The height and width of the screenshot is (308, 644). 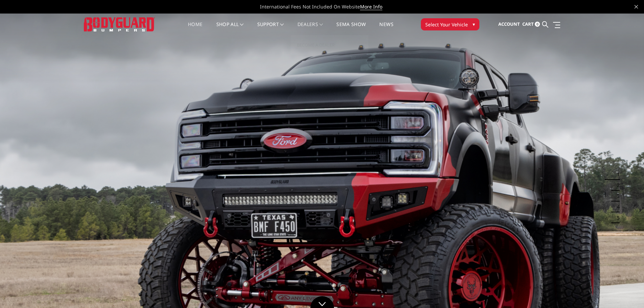 What do you see at coordinates (386, 29) in the screenshot?
I see `a: News` at bounding box center [386, 29].